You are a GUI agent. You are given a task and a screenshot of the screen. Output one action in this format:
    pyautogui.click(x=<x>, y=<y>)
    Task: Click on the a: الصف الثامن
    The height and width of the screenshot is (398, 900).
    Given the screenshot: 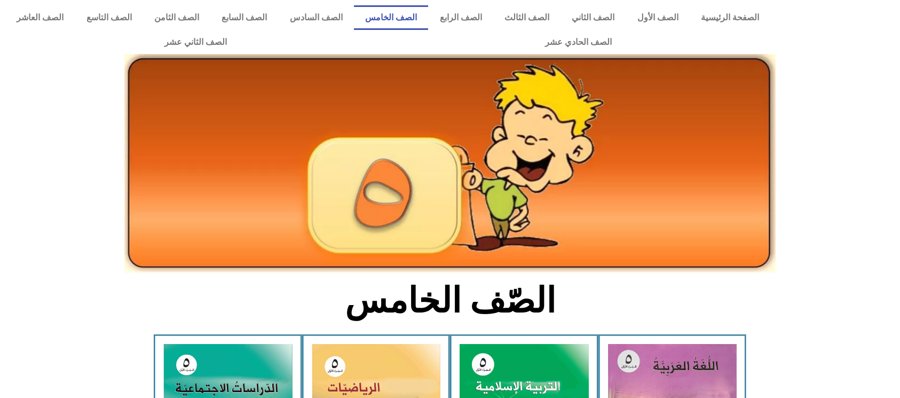 What is the action you would take?
    pyautogui.click(x=177, y=18)
    